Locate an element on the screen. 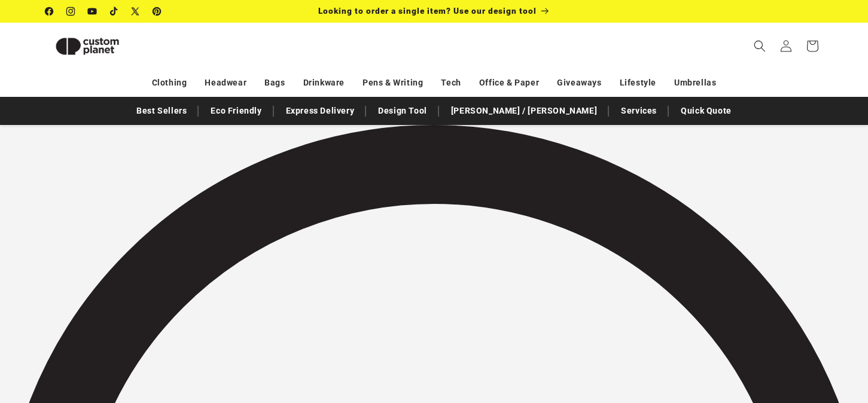  a: Best Sellers is located at coordinates (161, 110).